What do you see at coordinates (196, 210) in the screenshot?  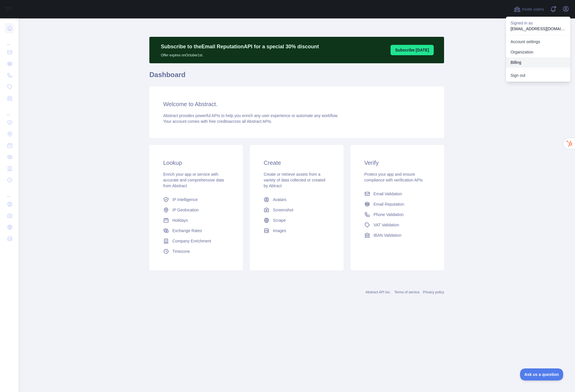 I see `a: IP Geolocation` at bounding box center [196, 210].